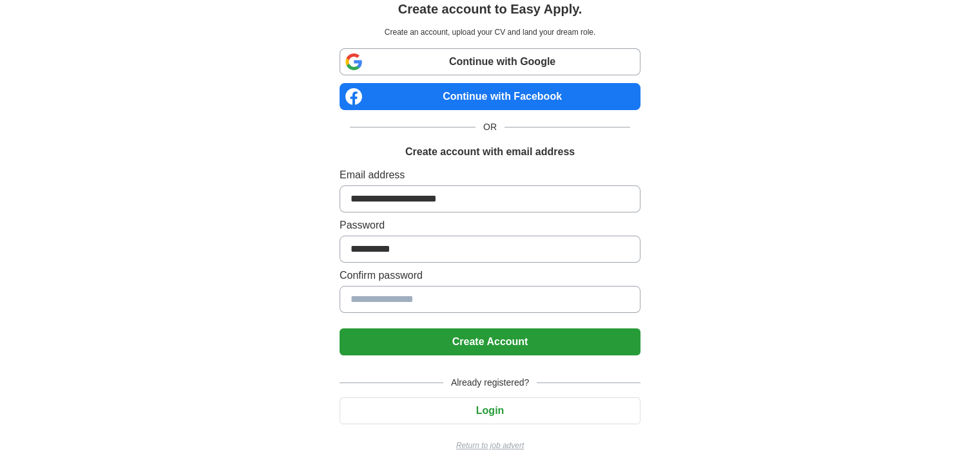 Image resolution: width=980 pixels, height=470 pixels. What do you see at coordinates (489, 127) in the screenshot?
I see `span: OR` at bounding box center [489, 127].